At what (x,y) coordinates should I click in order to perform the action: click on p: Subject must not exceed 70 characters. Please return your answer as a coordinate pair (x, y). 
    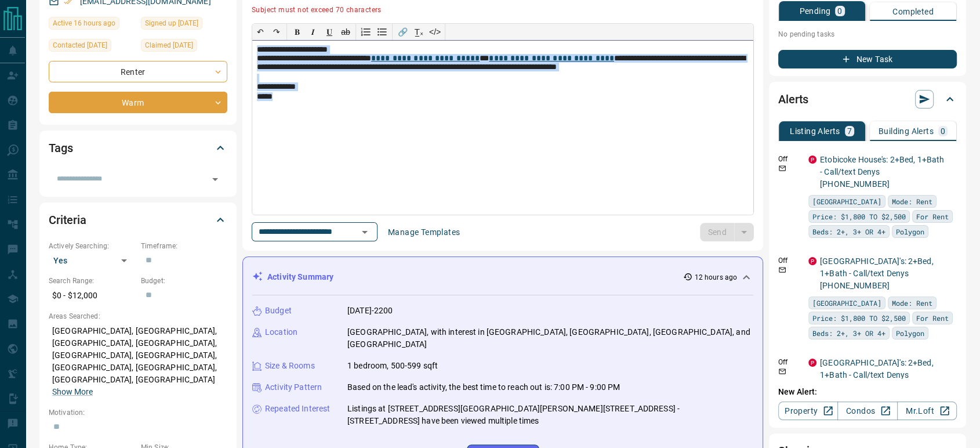
    Looking at the image, I should click on (498, 8).